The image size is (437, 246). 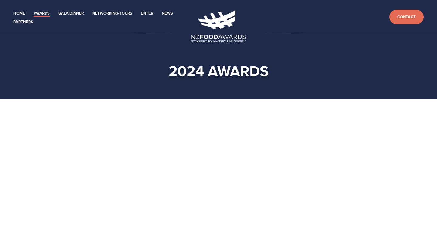 What do you see at coordinates (167, 13) in the screenshot?
I see `a: News` at bounding box center [167, 13].